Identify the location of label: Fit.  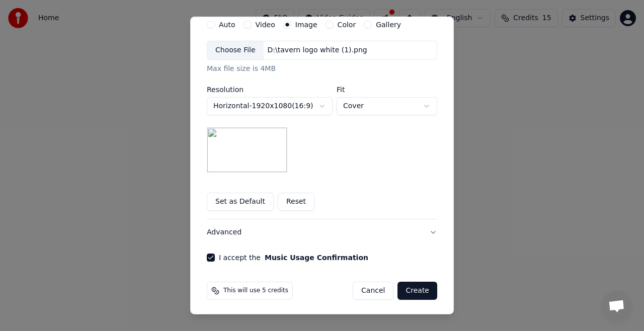
(387, 90).